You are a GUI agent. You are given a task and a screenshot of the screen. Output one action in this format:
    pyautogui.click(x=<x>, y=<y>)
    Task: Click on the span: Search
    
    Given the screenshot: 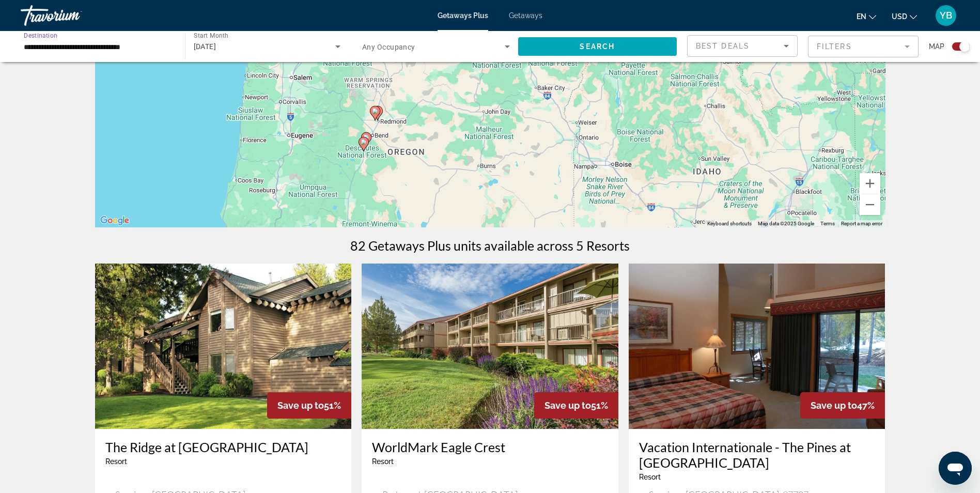 What is the action you would take?
    pyautogui.click(x=597, y=46)
    